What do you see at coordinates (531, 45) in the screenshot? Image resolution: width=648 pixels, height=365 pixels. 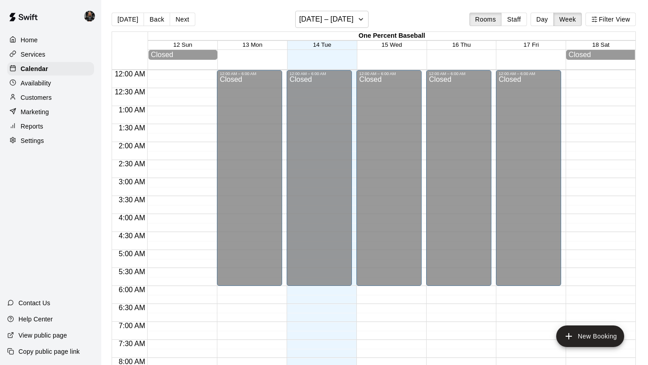 I see `button: 17 Fri` at bounding box center [531, 45].